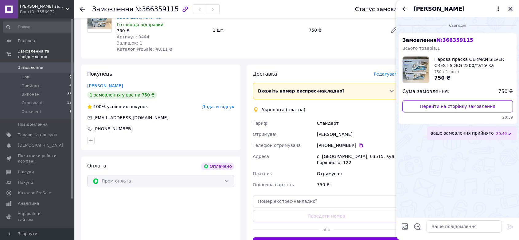  What do you see at coordinates (31, 94) in the screenshot?
I see `span: Виконані` at bounding box center [31, 94].